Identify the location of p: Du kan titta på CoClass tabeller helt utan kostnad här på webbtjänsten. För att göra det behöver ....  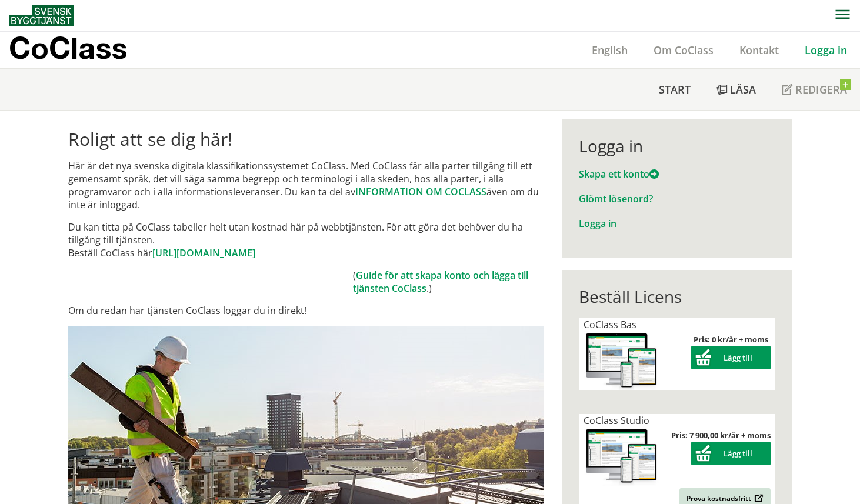
(306, 240).